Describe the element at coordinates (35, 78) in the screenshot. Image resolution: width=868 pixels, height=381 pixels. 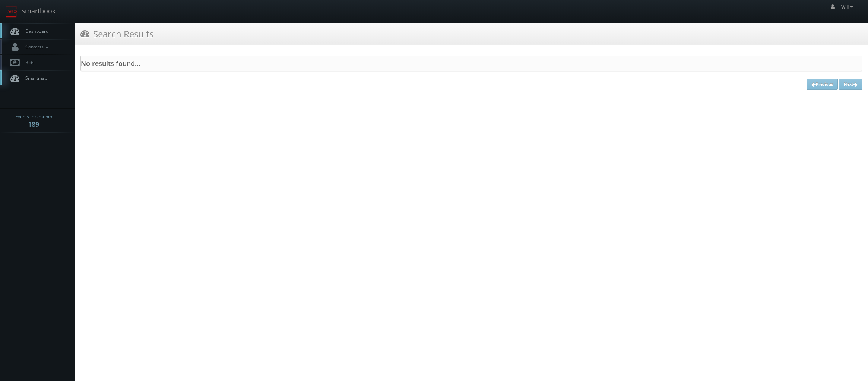
I see `span: Smartmap` at that location.